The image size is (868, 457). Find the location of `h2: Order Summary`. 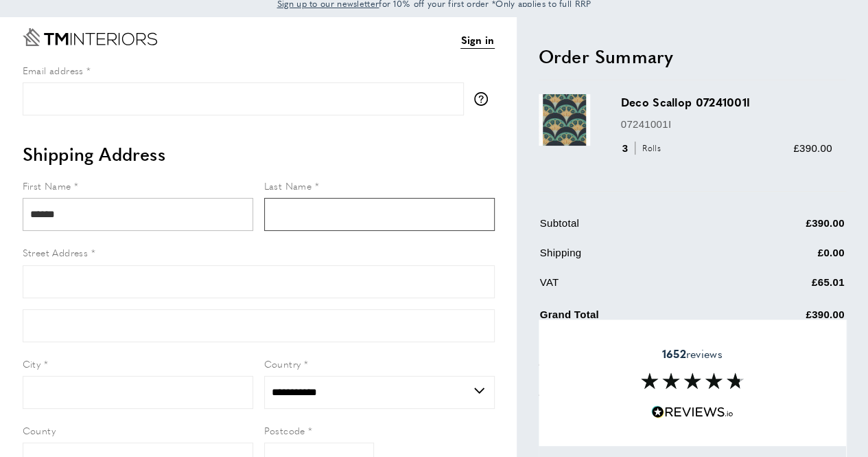

h2: Order Summary is located at coordinates (693, 56).